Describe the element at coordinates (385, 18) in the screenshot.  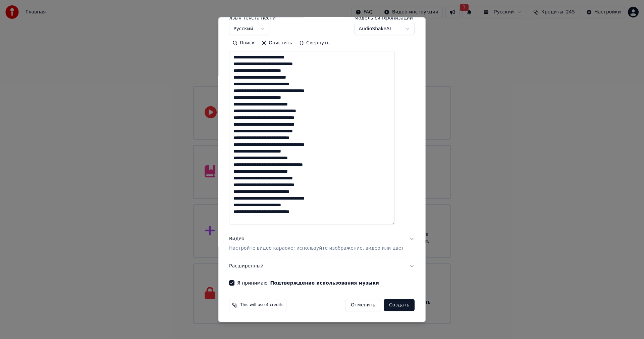
I see `label: Модель синхронизации` at that location.